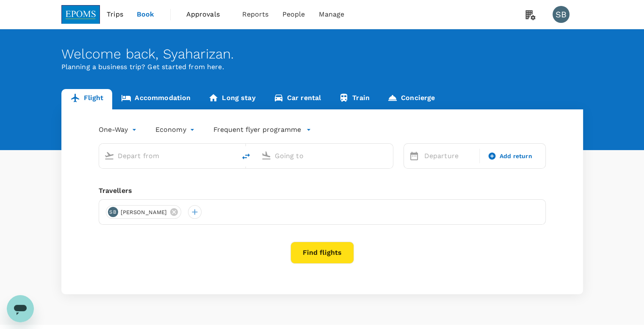 This screenshot has height=329, width=644. Describe the element at coordinates (411, 99) in the screenshot. I see `a: Concierge` at that location.